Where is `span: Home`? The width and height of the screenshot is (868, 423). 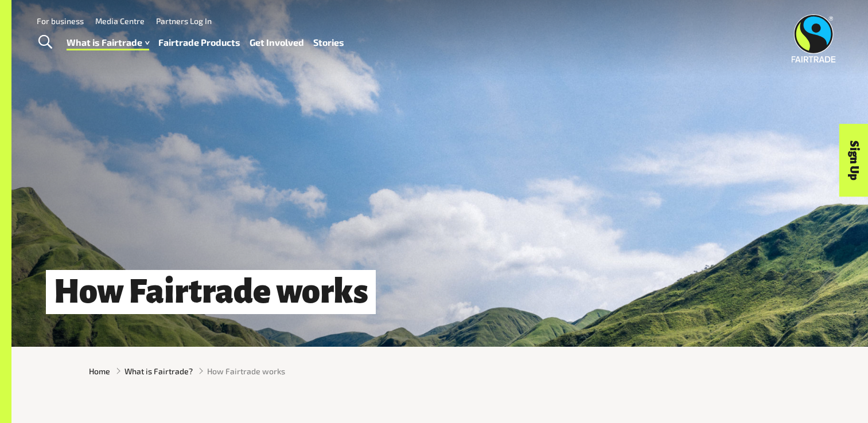 span: Home is located at coordinates (99, 371).